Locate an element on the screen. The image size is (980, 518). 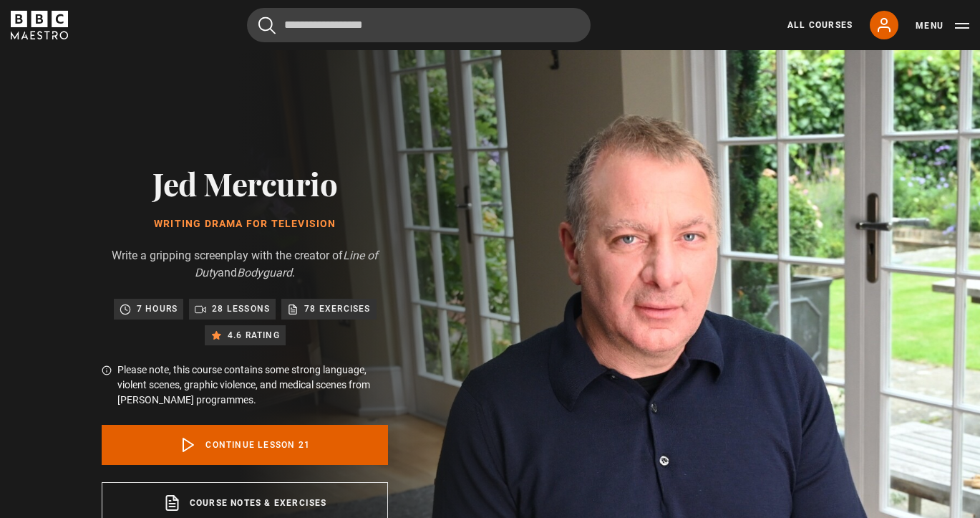
p: 78 exercises is located at coordinates (337, 309).